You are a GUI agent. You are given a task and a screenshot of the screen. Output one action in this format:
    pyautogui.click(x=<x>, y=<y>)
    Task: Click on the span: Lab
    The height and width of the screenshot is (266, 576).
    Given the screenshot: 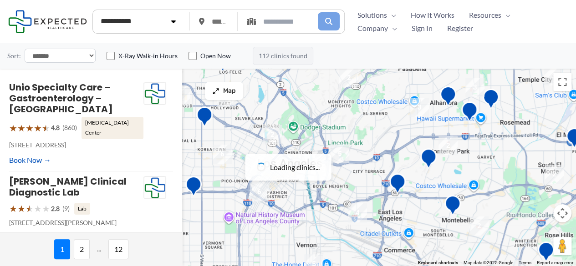 What is the action you would take?
    pyautogui.click(x=82, y=209)
    